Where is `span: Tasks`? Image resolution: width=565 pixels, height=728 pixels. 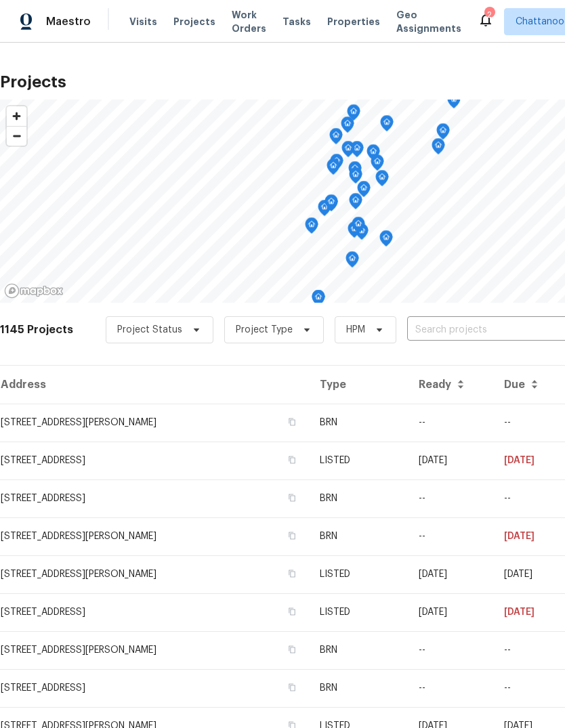 span: Tasks is located at coordinates (297, 22).